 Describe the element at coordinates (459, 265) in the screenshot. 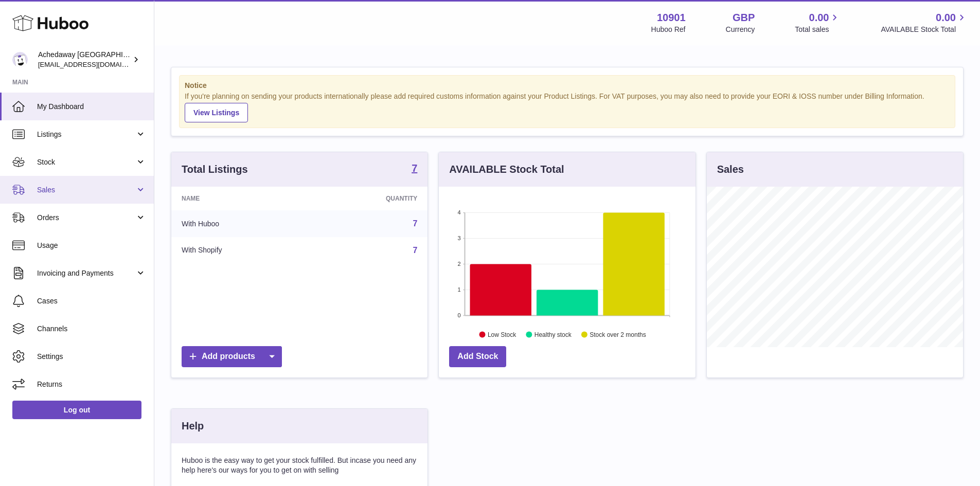

I see `text: 2` at that location.